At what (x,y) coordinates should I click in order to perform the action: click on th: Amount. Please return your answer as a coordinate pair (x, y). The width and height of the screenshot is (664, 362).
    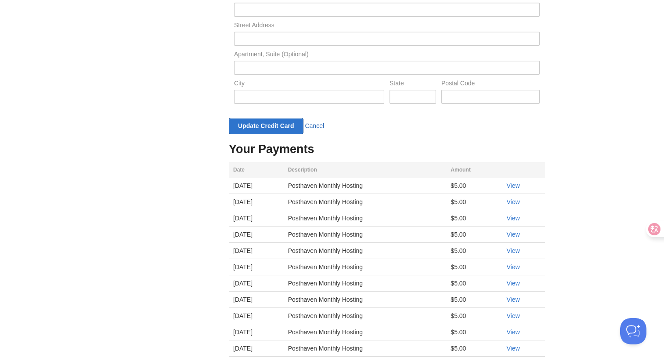
    Looking at the image, I should click on (474, 170).